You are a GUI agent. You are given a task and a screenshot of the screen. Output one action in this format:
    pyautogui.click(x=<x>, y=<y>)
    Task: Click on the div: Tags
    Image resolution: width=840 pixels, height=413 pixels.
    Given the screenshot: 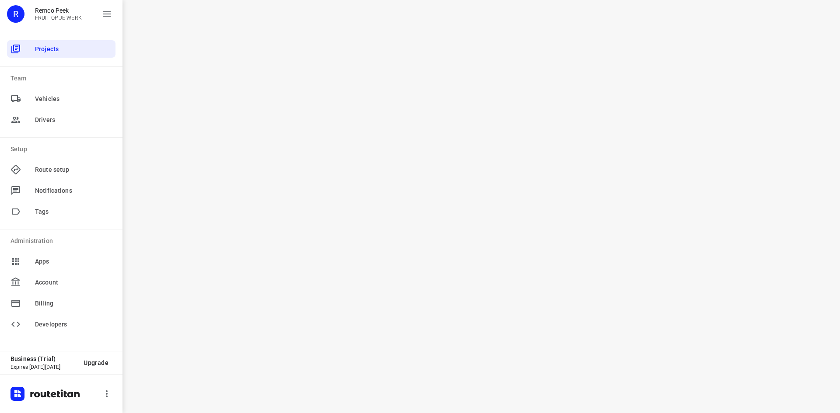 What is the action you would take?
    pyautogui.click(x=61, y=212)
    